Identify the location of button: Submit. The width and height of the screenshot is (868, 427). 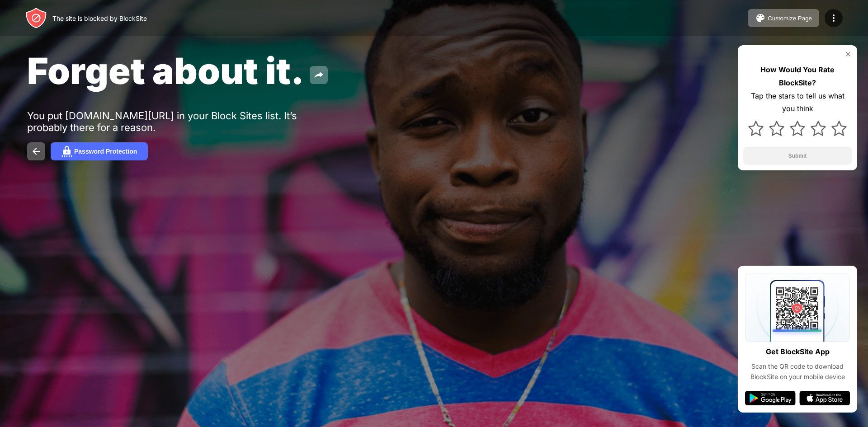
(797, 155).